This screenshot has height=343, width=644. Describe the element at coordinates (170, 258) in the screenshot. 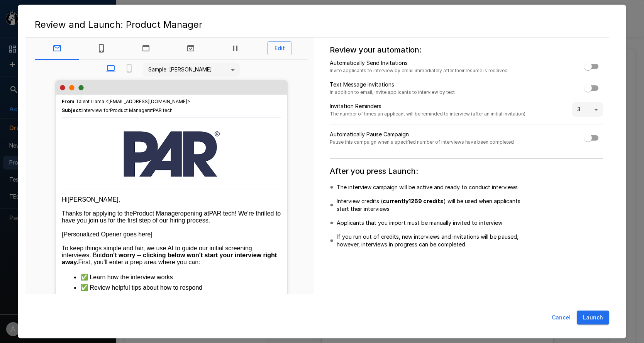

I see `strong: don't worry -- clicking below won't start your interview right away.` at that location.